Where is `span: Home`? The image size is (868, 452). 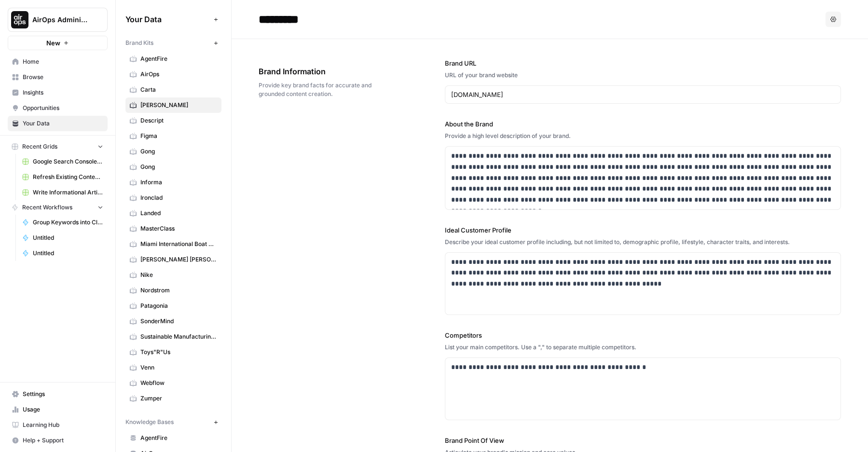 span: Home is located at coordinates (63, 62).